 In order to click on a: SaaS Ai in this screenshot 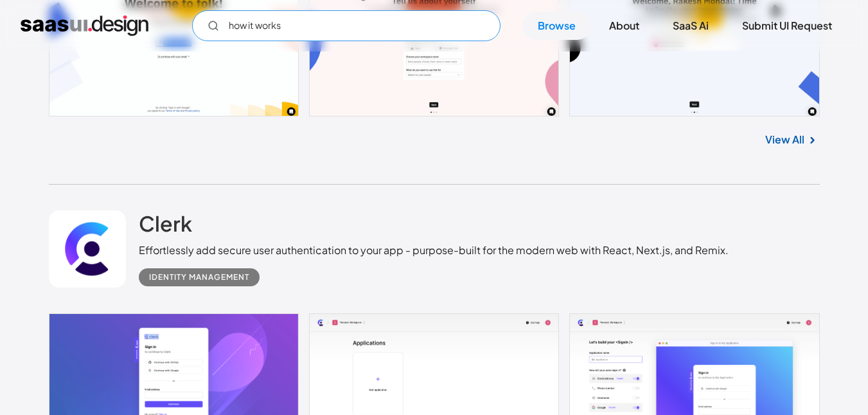, I will do `click(690, 26)`.